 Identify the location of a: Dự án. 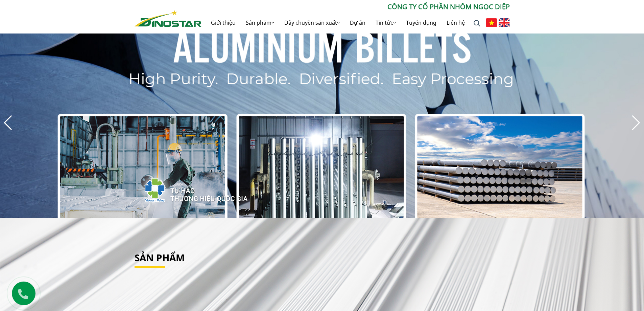
(358, 23).